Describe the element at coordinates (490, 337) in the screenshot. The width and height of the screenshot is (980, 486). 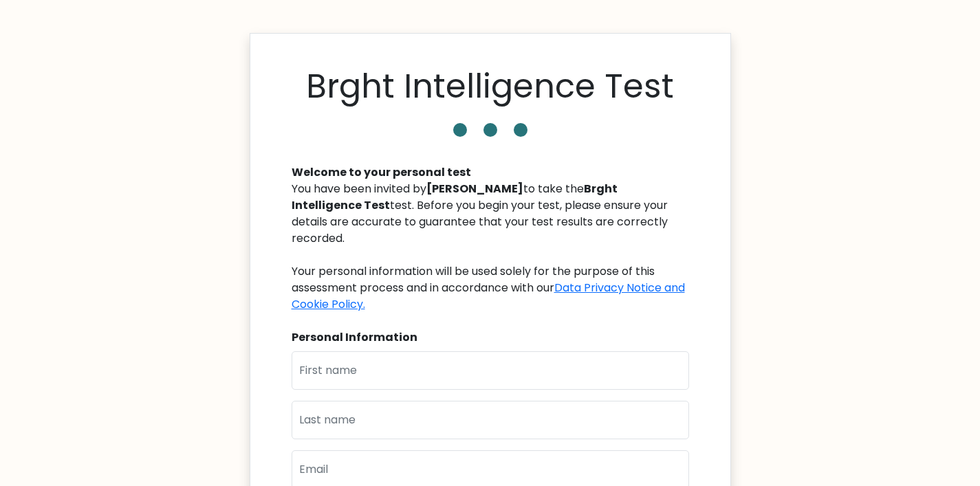
I see `div: Personal Information` at that location.